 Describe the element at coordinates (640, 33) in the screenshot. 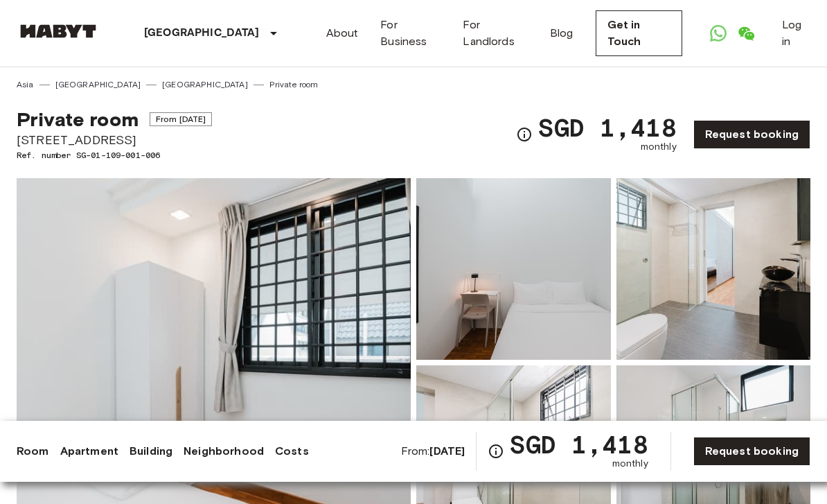

I see `a: Get in Touch` at that location.